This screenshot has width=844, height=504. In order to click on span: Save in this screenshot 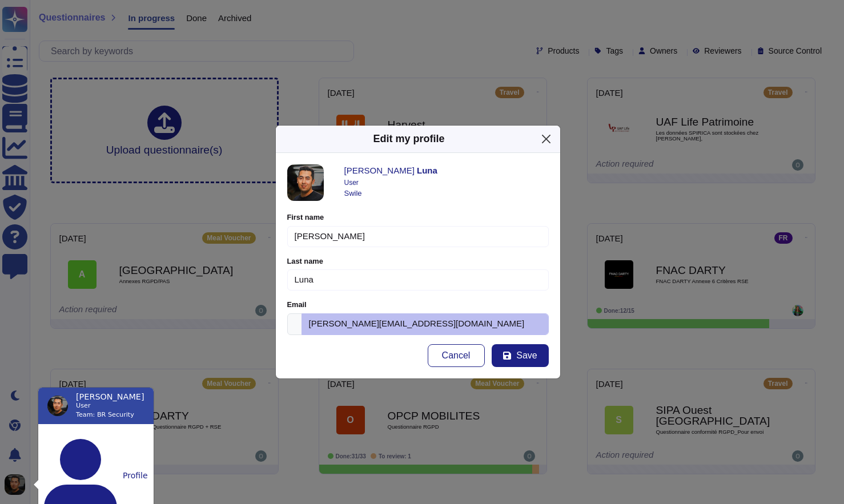, I will do `click(526, 356)`.